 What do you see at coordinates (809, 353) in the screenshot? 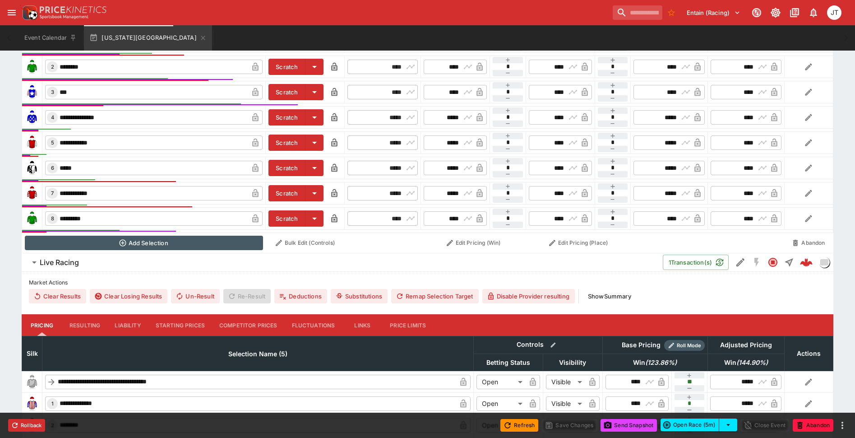
I see `th: Actions` at bounding box center [809, 353].